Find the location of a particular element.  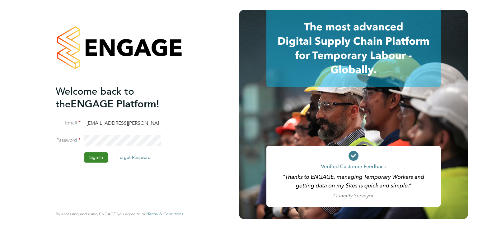

button: Forgot Password is located at coordinates (134, 158).